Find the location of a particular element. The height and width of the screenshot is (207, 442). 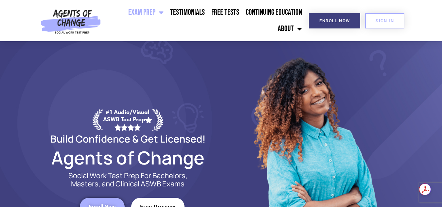

span: SIGN IN is located at coordinates (385, 21).